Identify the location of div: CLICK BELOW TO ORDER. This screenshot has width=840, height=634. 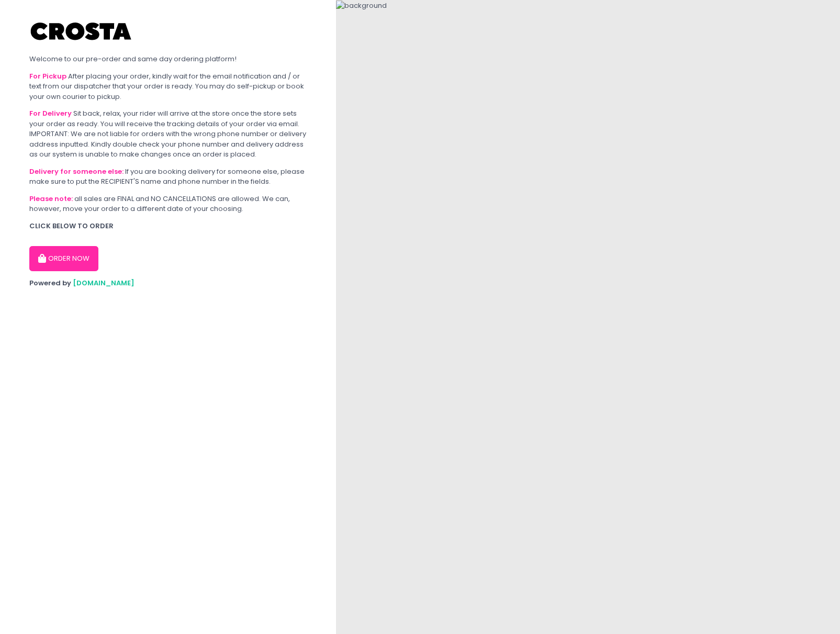
(168, 226).